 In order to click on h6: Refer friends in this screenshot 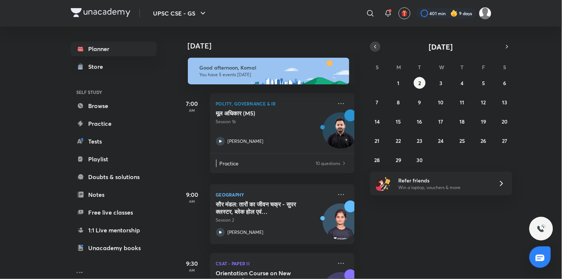, I will do `click(444, 180)`.